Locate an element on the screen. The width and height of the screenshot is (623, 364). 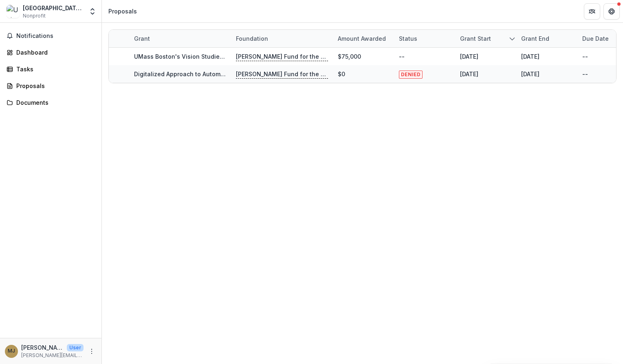
a: Proposals is located at coordinates (51, 86).